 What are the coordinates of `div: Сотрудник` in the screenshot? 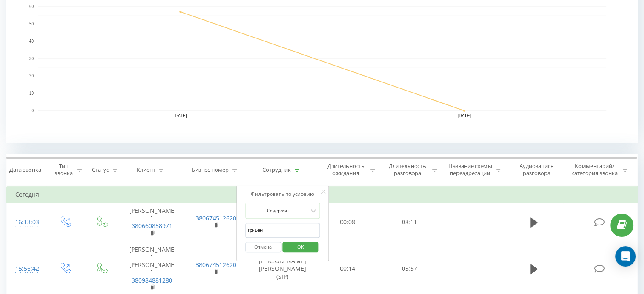 It's located at (277, 170).